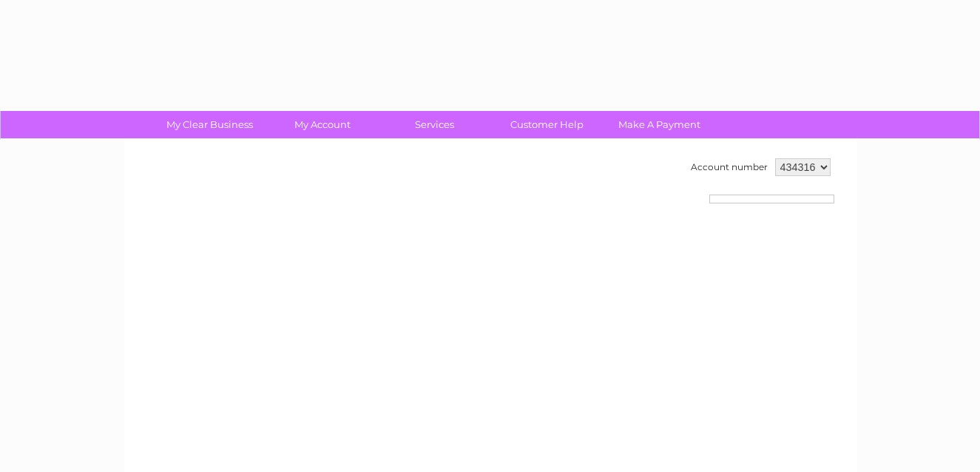 This screenshot has height=472, width=980. What do you see at coordinates (434, 124) in the screenshot?
I see `a: Services` at bounding box center [434, 124].